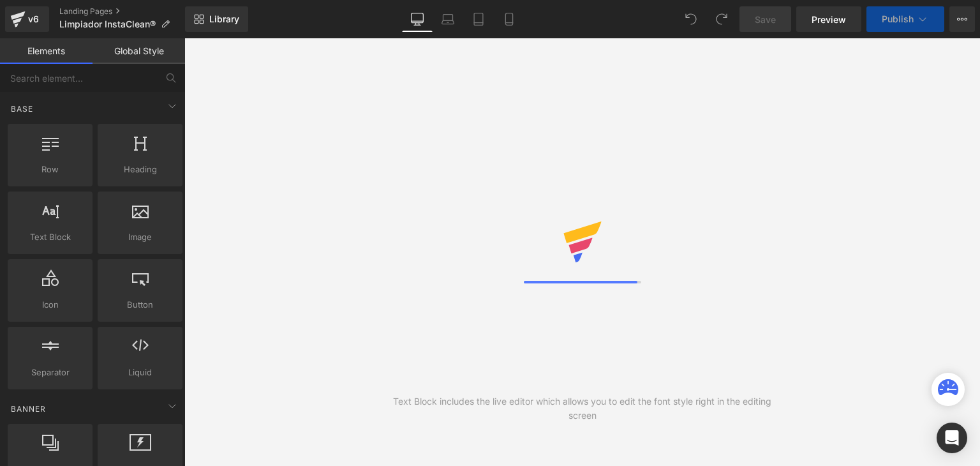 Image resolution: width=980 pixels, height=466 pixels. Describe the element at coordinates (952, 438) in the screenshot. I see `div: Open Intercom Messenger` at that location.